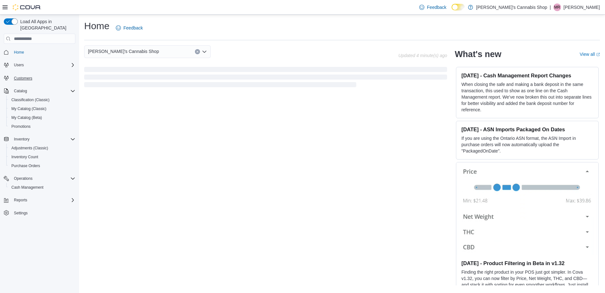 The width and height of the screenshot is (605, 293). I want to click on a: Promotions, so click(21, 126).